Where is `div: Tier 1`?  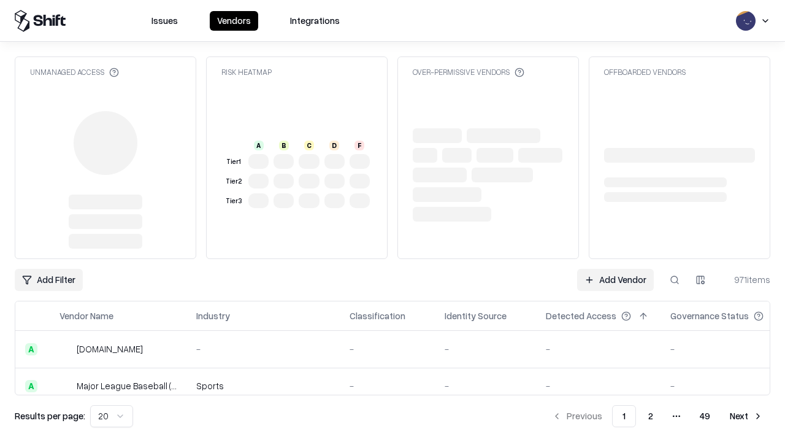
div: Tier 1 is located at coordinates (234, 161).